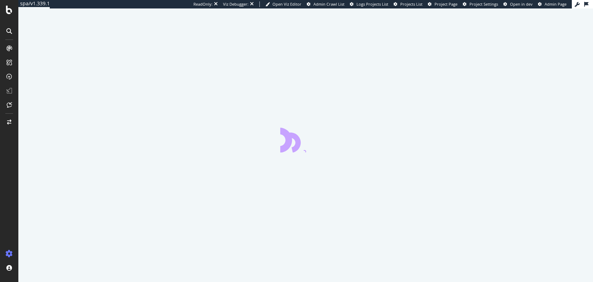 The height and width of the screenshot is (282, 593). What do you see at coordinates (552, 4) in the screenshot?
I see `a: Admin Page` at bounding box center [552, 4].